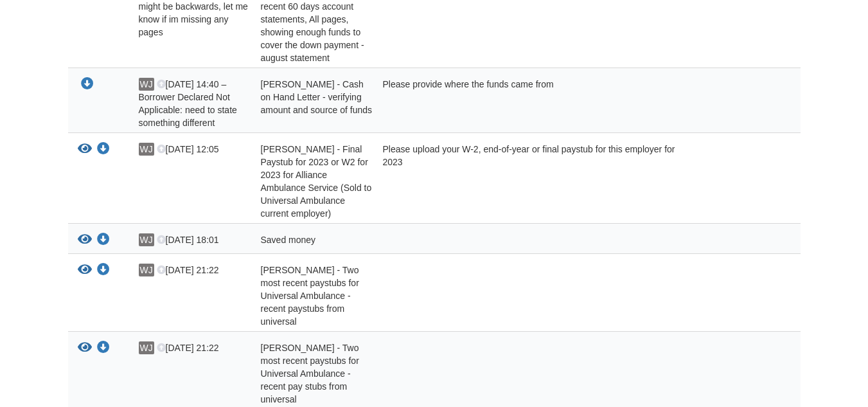  I want to click on button: View William Jackson - Final Paystub for 2023 or W2 for 2023 for Alliance Ambulance Service (Sold..., so click(84, 149).